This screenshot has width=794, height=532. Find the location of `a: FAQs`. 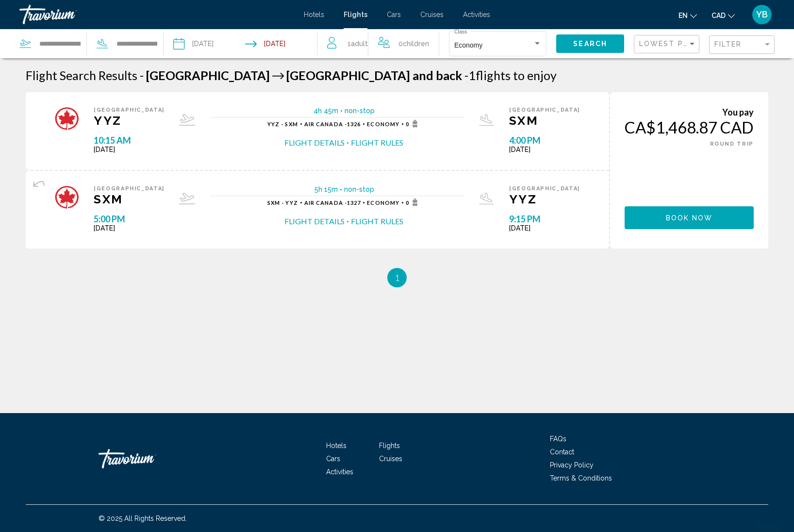

a: FAQs is located at coordinates (558, 439).